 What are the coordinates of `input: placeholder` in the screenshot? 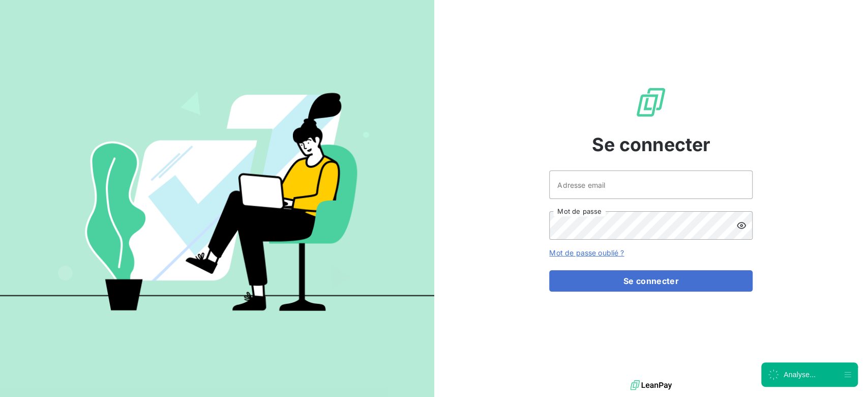 It's located at (651, 185).